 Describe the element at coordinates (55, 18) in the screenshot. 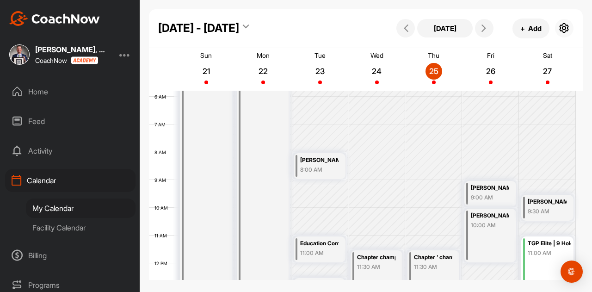

I see `img: CoachNow` at that location.